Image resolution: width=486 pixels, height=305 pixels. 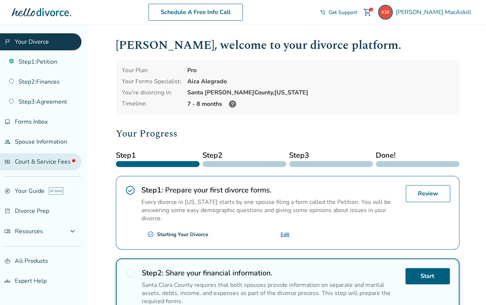 I want to click on span: expand_more, so click(x=73, y=231).